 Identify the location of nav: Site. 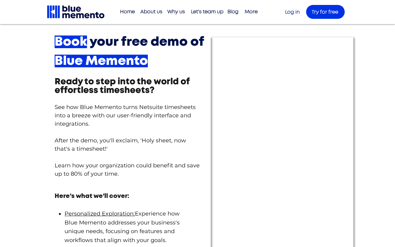
(189, 12).